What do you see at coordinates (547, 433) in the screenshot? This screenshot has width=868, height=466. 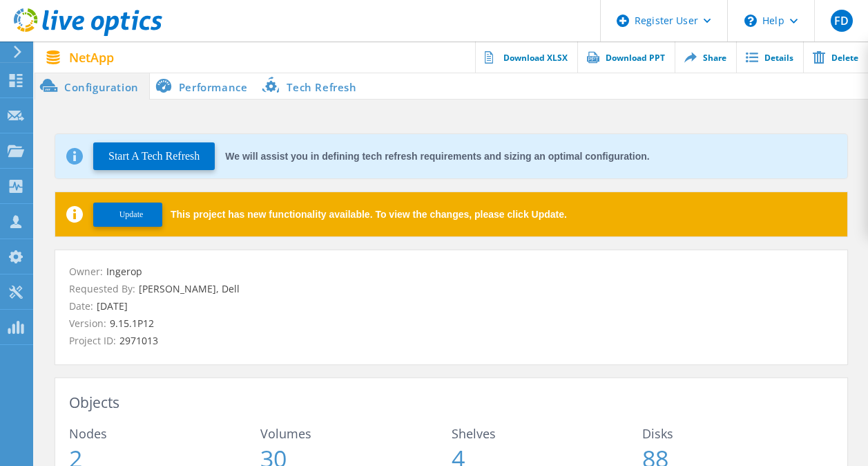 I see `span: Shelves` at bounding box center [547, 433].